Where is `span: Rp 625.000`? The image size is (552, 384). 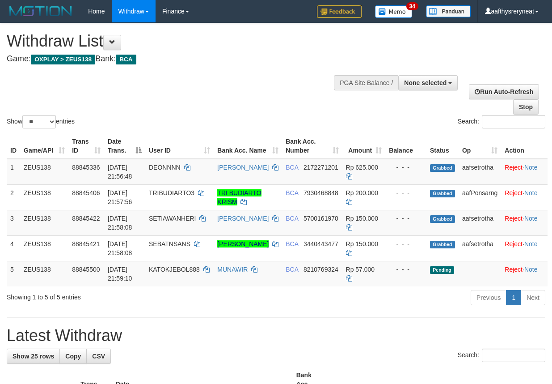 span: Rp 625.000 is located at coordinates (362, 167).